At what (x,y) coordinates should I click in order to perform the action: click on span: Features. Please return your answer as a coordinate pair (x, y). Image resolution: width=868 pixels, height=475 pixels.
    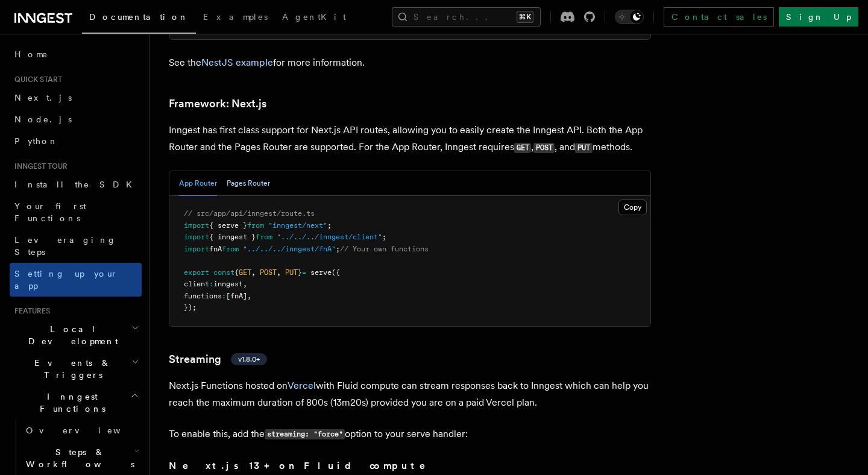
    Looking at the image, I should click on (30, 311).